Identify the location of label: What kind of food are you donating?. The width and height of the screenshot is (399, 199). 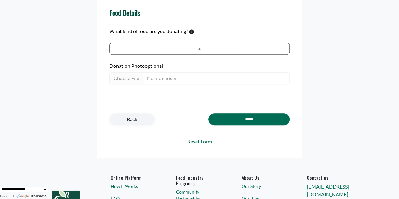
(149, 31).